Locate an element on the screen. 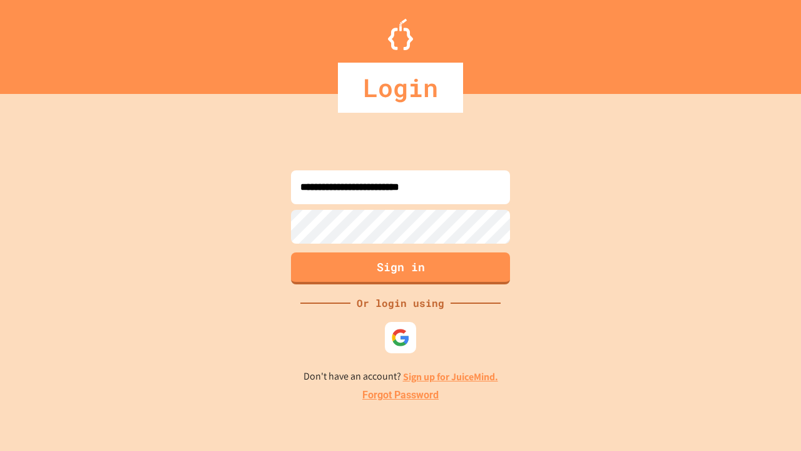  button: Sign in is located at coordinates (401, 268).